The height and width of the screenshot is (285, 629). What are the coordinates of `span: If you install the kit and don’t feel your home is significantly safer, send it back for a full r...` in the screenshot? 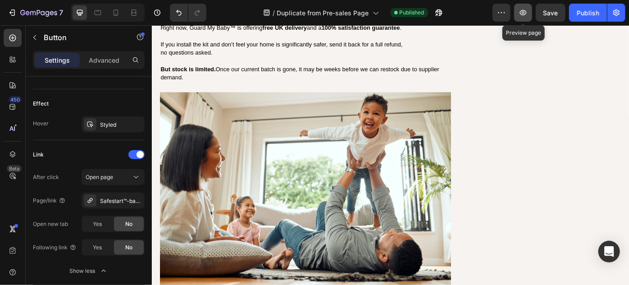 It's located at (147, 22).